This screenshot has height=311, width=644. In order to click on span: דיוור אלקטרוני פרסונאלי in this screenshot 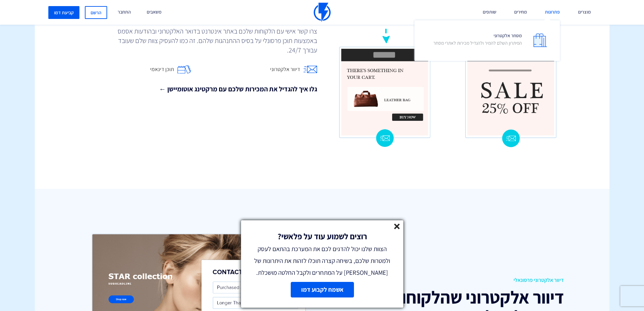, I will do `click(446, 280)`.